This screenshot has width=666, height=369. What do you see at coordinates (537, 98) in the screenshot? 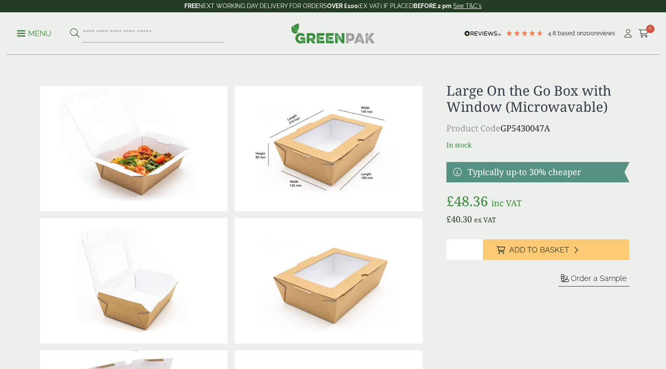
I see `h1: Large On the Go Box with Window (Microwavable)` at bounding box center [537, 98].